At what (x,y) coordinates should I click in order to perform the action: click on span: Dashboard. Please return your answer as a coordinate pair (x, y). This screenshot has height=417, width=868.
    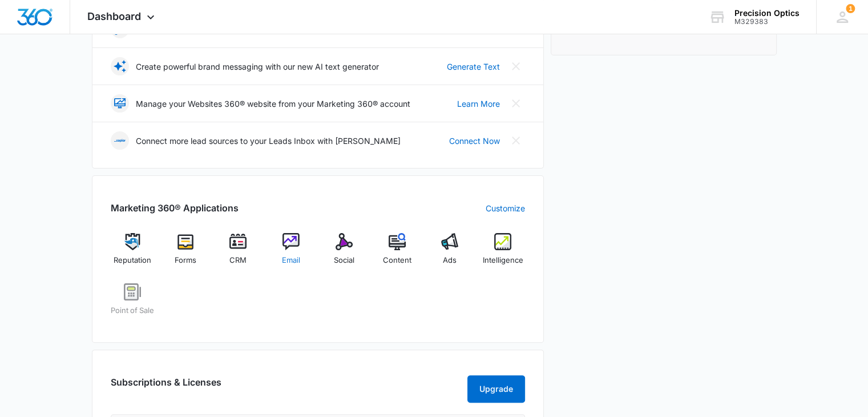
    Looking at the image, I should click on (114, 16).